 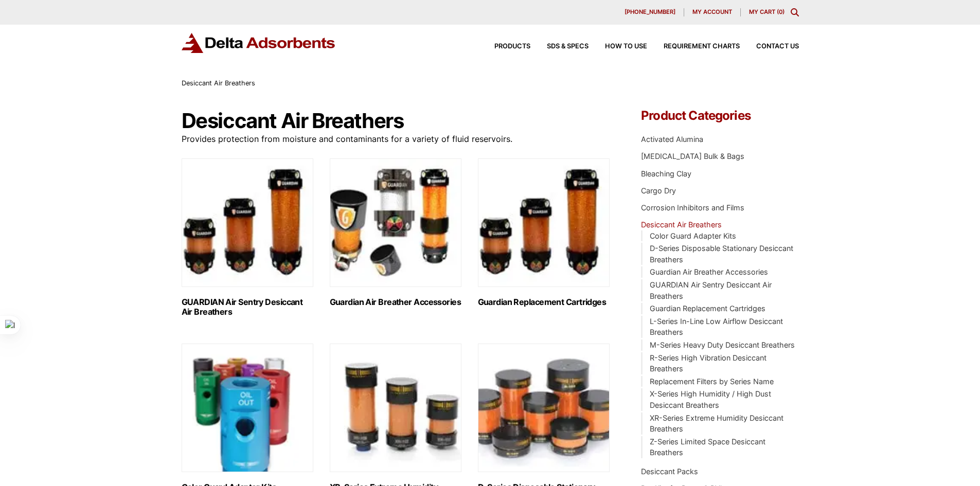 I want to click on span: Desiccant Air Breathers, so click(x=218, y=82).